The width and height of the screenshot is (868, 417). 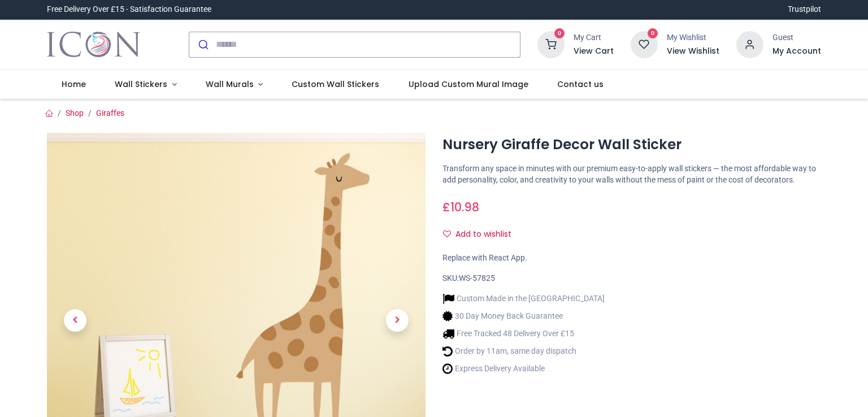 What do you see at coordinates (129, 10) in the screenshot?
I see `div: Free Delivery Over £15 - Satisfaction Guarantee` at bounding box center [129, 10].